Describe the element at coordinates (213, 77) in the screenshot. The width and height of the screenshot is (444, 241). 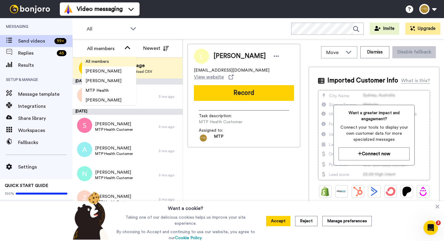
I see `a: View website` at that location.